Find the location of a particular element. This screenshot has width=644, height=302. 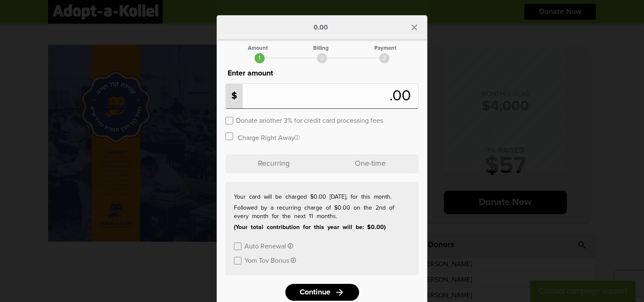

label: Charge Right Away is located at coordinates (269, 137).